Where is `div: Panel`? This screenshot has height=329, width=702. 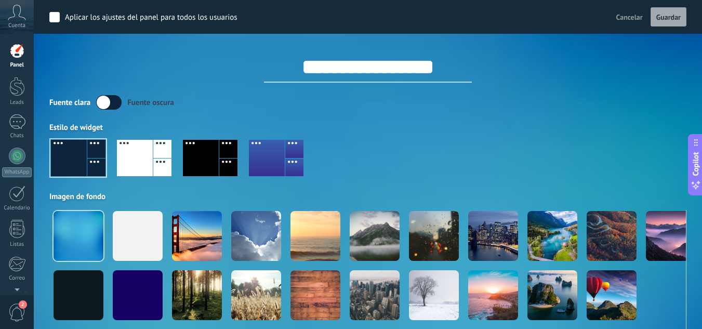 div: Panel is located at coordinates (17, 65).